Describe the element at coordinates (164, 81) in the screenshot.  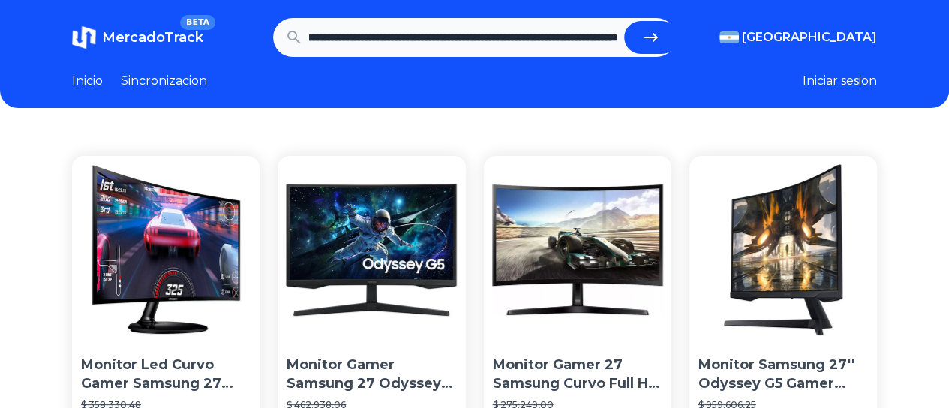
I see `a: Sincronizacion` at that location.